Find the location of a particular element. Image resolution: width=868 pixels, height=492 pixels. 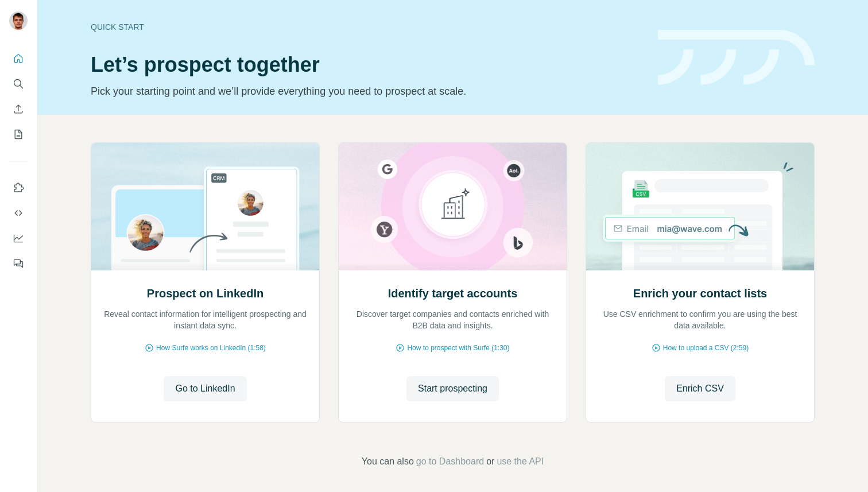

h1: Let’s prospect together is located at coordinates (368, 65).